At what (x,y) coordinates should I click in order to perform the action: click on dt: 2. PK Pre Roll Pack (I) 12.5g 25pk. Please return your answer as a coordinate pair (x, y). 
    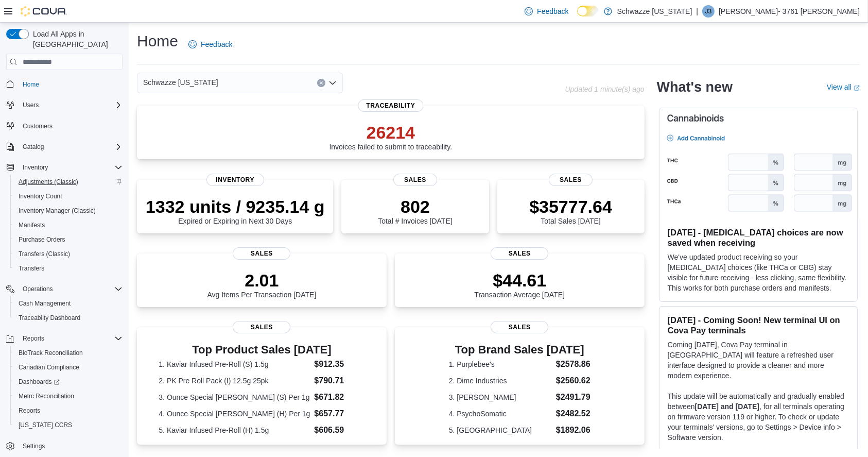
    Looking at the image, I should click on (234, 381).